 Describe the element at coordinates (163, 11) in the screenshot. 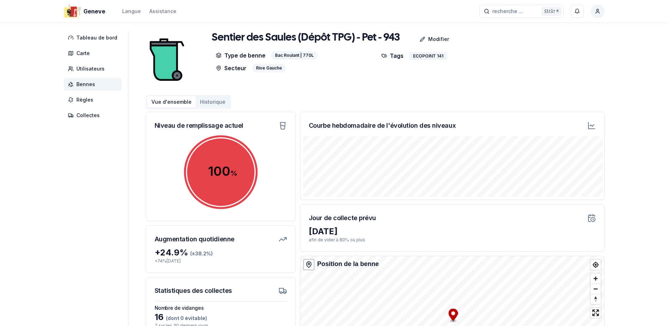

I see `a: Assistance` at that location.